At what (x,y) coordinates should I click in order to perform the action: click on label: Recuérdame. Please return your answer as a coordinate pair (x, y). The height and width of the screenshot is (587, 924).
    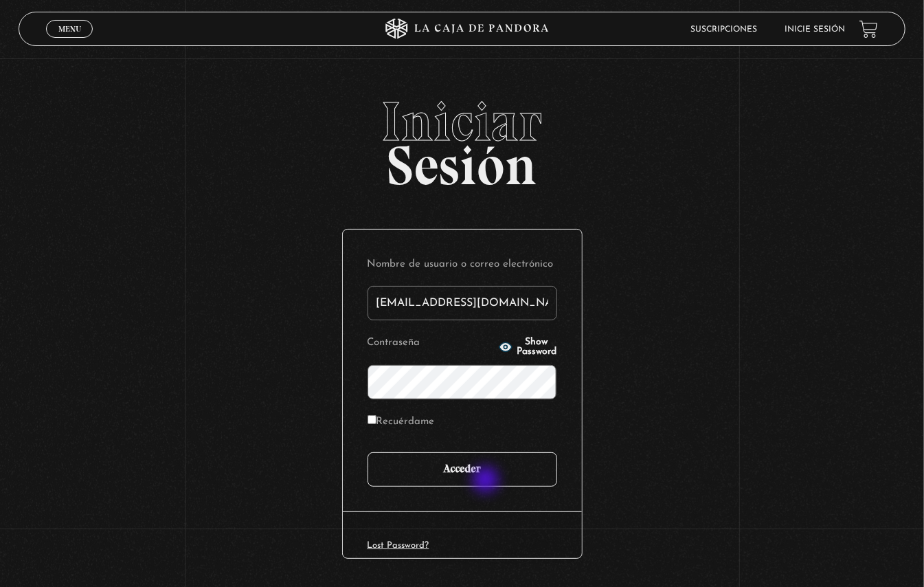
    Looking at the image, I should click on (401, 422).